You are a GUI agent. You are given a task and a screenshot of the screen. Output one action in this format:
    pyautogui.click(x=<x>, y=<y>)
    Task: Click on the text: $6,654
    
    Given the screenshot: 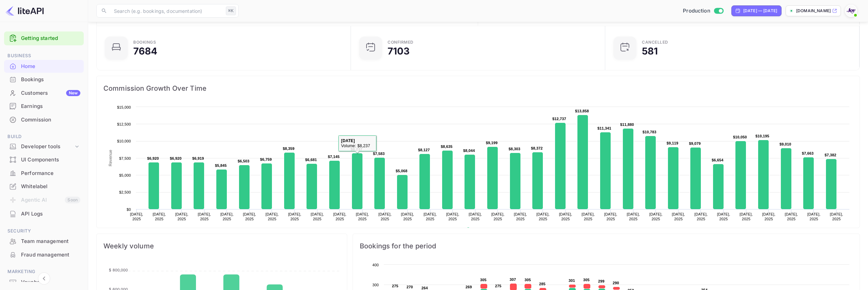 What is the action you would take?
    pyautogui.click(x=717, y=160)
    